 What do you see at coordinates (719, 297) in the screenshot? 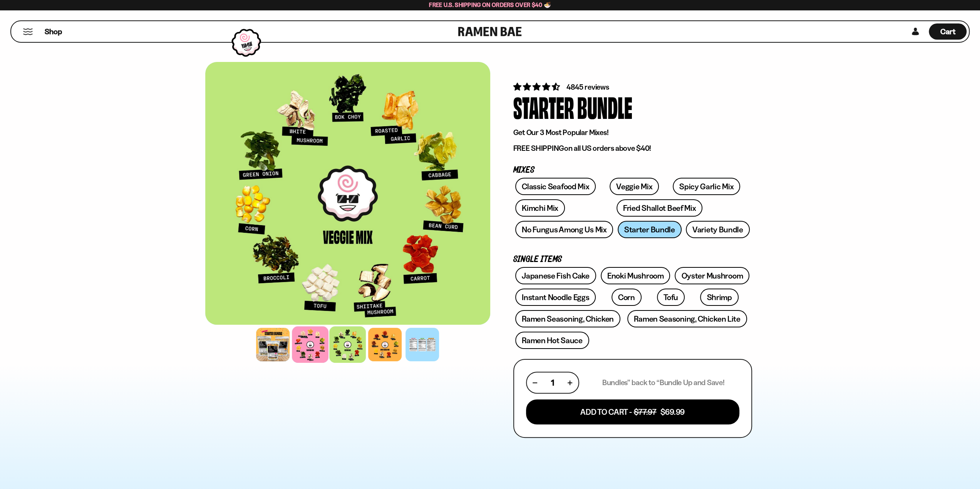
I see `a: Shrimp` at bounding box center [719, 297].